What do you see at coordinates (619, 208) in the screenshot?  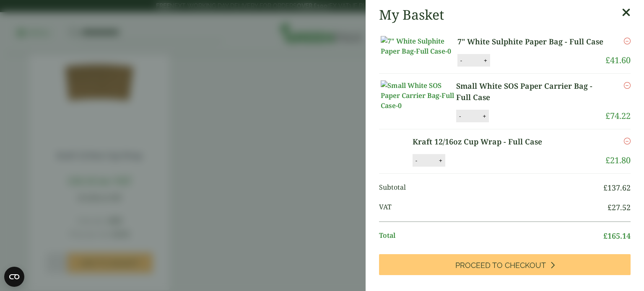 I see `bdi: 27.52` at bounding box center [619, 208].